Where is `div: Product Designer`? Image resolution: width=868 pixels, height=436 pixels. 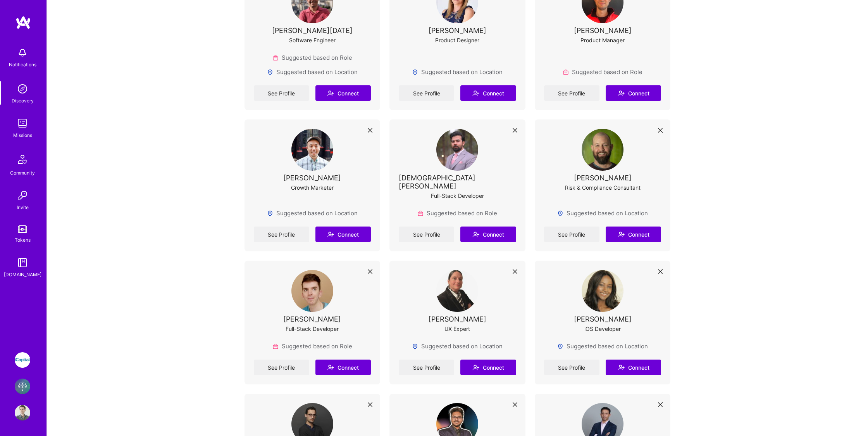 div: Product Designer is located at coordinates (457, 40).